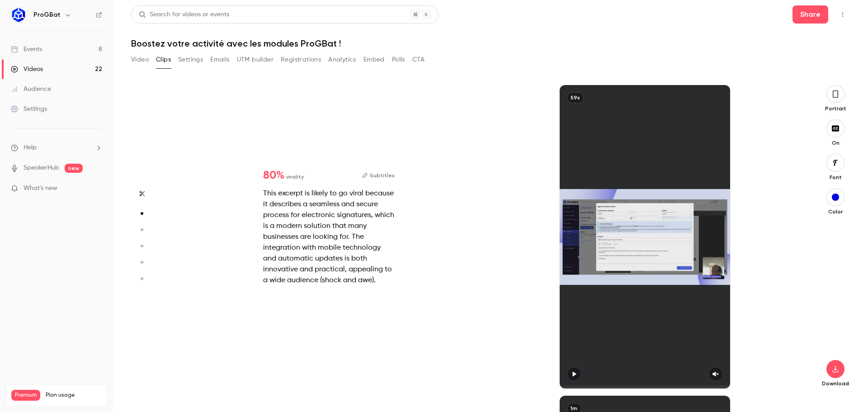 This screenshot has width=868, height=412. What do you see at coordinates (184, 14) in the screenshot?
I see `div: Search for videos or events` at bounding box center [184, 14].